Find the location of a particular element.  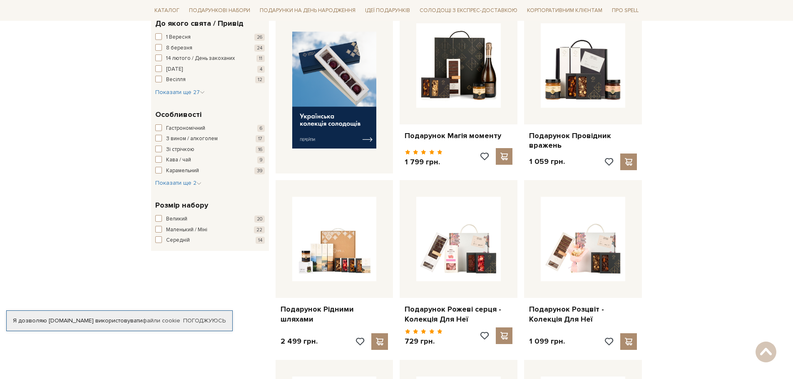

button: 1 Вересня 26 is located at coordinates (210, 37).